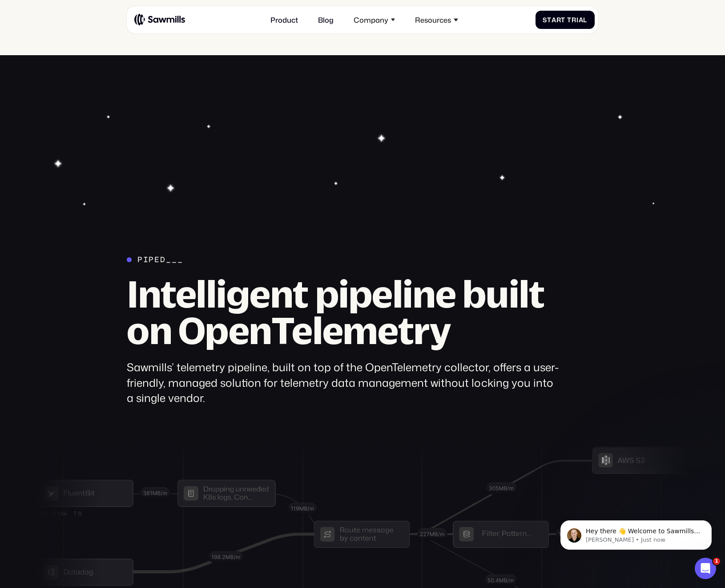 The image size is (725, 588). What do you see at coordinates (95, 51) in the screenshot?
I see `span: Hey there 👋 Welcome to Sawmills. The smart telemetry management platform that solves cost, qualit...` at bounding box center [95, 51].